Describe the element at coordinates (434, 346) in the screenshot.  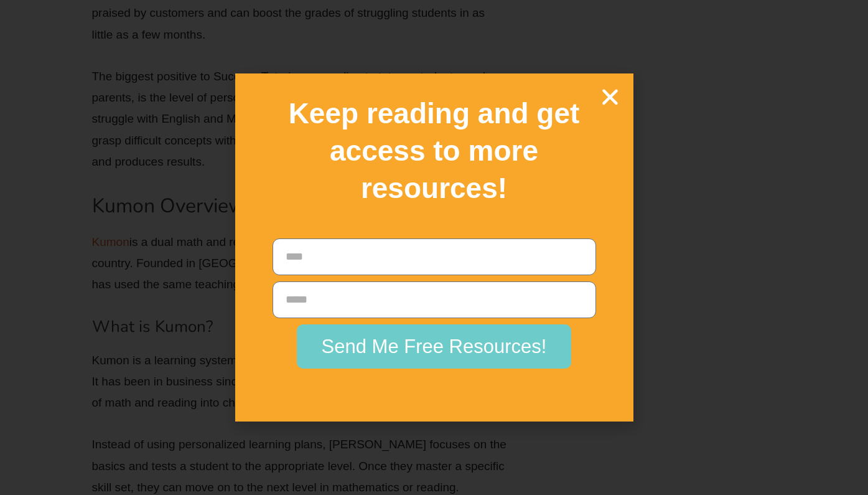
I see `span: Send Me Free Resources!` at that location.